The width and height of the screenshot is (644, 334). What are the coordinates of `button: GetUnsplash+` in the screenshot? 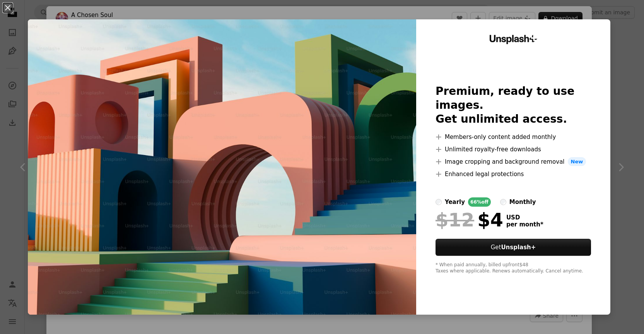 It's located at (513, 247).